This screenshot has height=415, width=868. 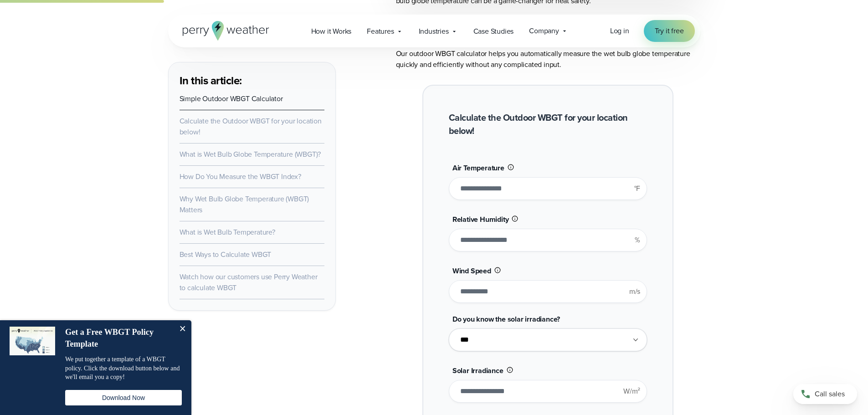 What do you see at coordinates (124, 369) in the screenshot?
I see `p: We put together a template of a WBGT policy. Click the download button below and we'll email you ...` at bounding box center [124, 369].